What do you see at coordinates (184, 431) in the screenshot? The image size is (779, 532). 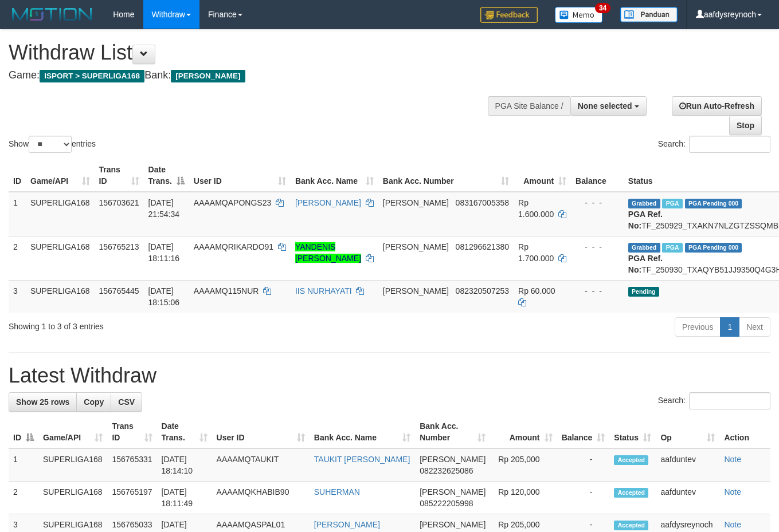 I see `th: Date Trans.: activate to sort column ascending` at bounding box center [184, 431].